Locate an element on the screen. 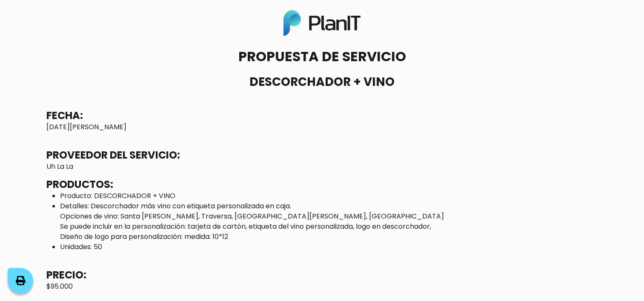  h2: PROPUESTA DE SERVICIO is located at coordinates (322, 56).